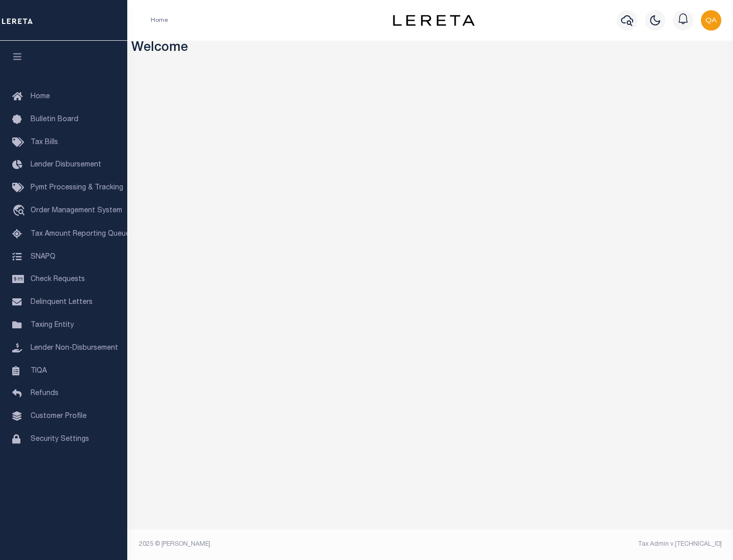 This screenshot has width=733, height=560. Describe the element at coordinates (80, 234) in the screenshot. I see `span: Tax Amount Reporting Queue` at that location.